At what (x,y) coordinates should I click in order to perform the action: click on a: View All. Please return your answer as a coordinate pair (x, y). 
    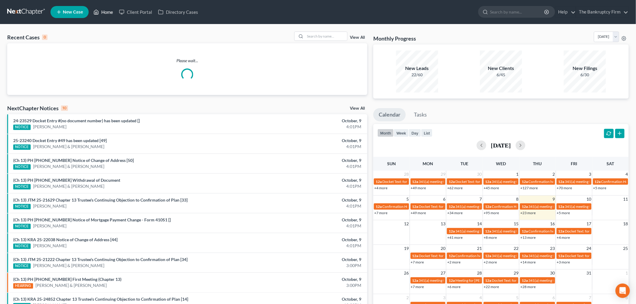
    Looking at the image, I should click on (357, 109).